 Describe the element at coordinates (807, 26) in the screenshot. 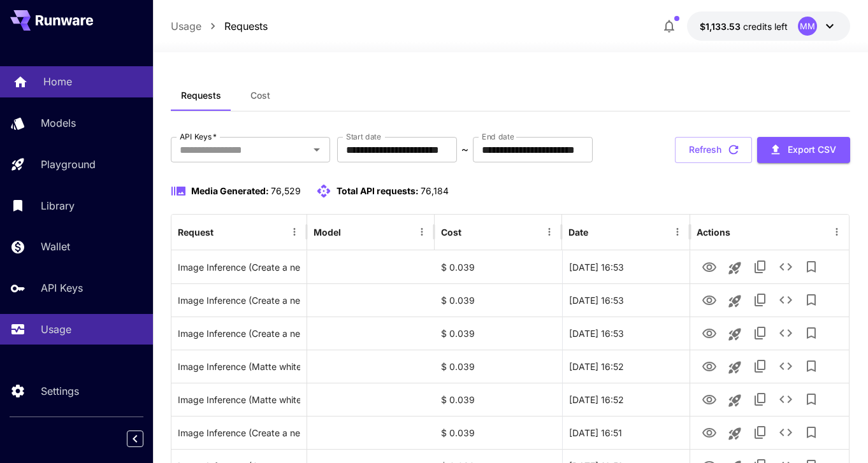

I see `div: MM` at that location.